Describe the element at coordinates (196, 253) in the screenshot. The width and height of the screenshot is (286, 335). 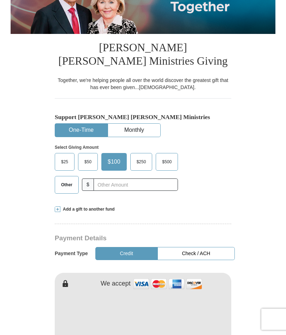
I see `button: Check / ACH` at that location.